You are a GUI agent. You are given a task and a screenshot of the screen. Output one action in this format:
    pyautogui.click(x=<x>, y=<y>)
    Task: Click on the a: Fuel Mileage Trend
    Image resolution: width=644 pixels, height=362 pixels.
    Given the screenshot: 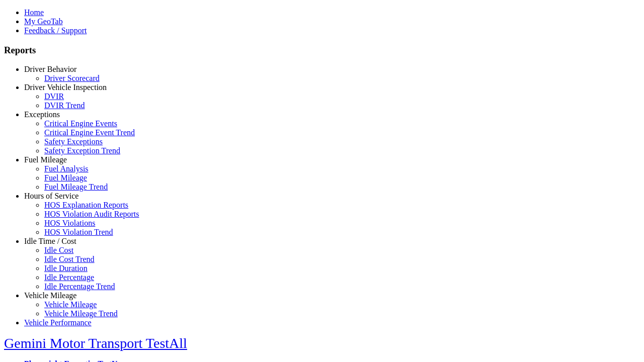 What is the action you would take?
    pyautogui.click(x=76, y=187)
    